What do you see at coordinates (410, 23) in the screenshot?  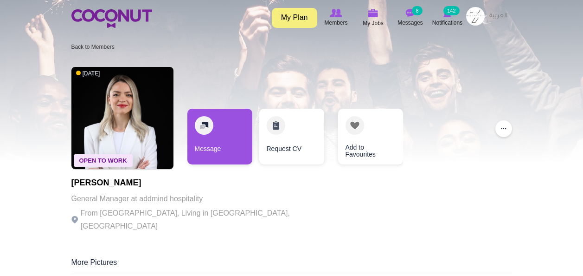 I see `span: Messages` at bounding box center [410, 23].